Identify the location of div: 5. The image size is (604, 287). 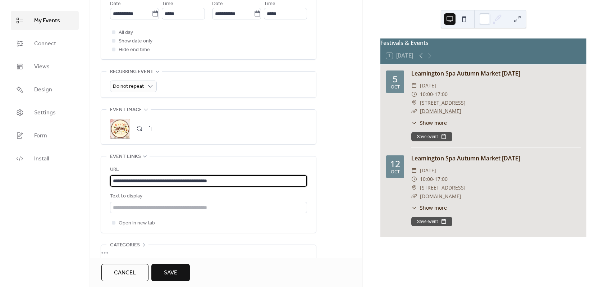
(395, 79).